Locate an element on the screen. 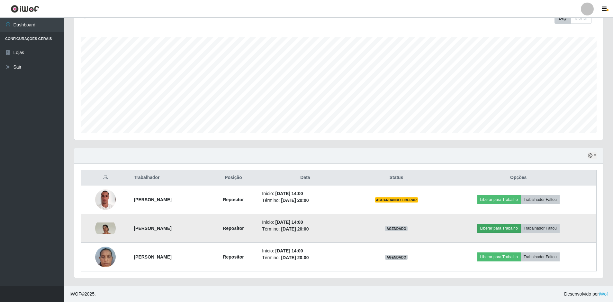 This screenshot has width=613, height=302. span: Desenvolvido por is located at coordinates (586, 294).